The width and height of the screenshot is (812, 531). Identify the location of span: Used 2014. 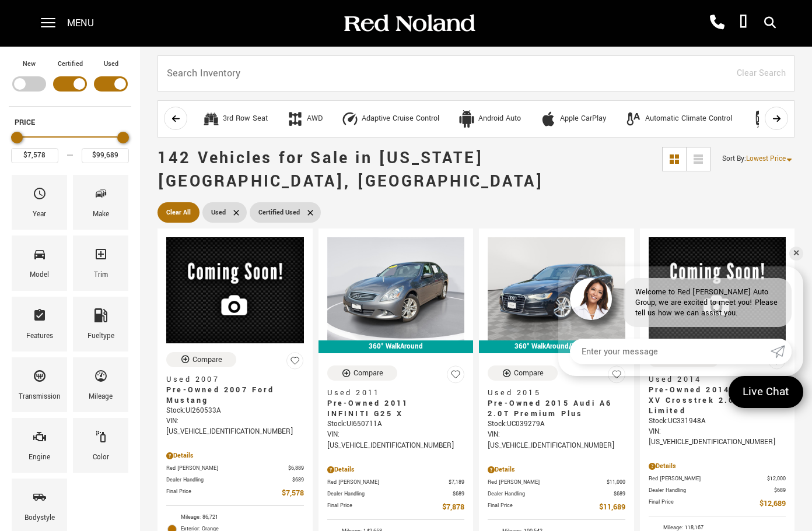
(713, 380).